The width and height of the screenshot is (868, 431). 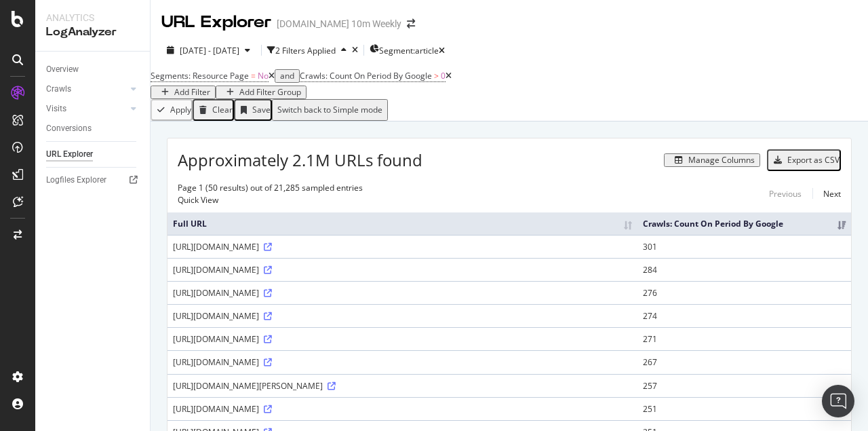 What do you see at coordinates (409, 51) in the screenshot?
I see `span: Segment: article` at bounding box center [409, 51].